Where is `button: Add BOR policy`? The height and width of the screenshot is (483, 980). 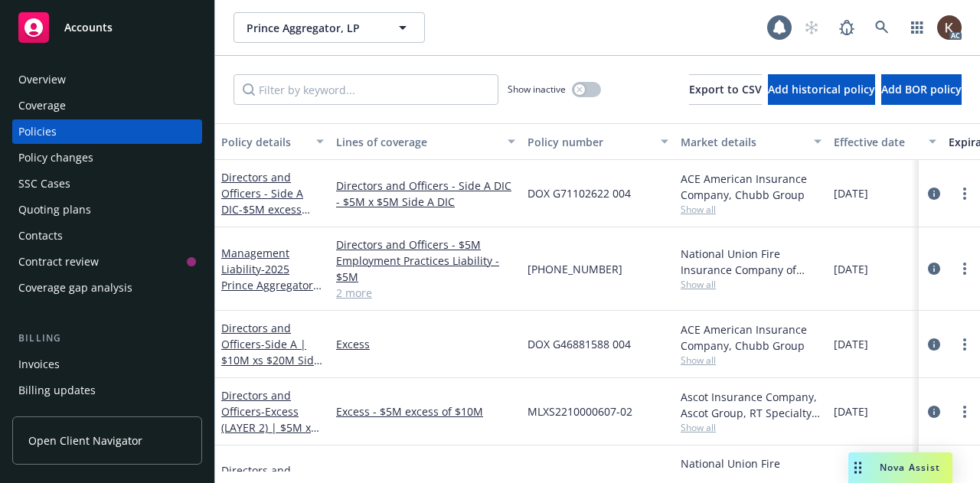 button: Add BOR policy is located at coordinates (922, 90).